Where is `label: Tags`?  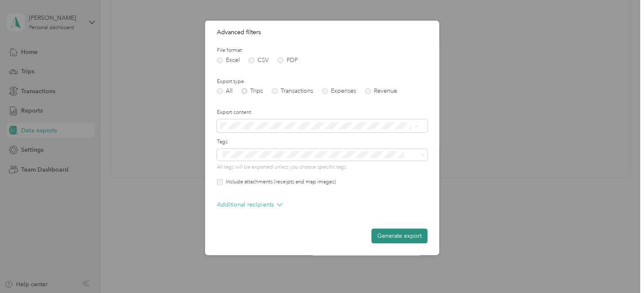 label: Tags is located at coordinates (322, 142).